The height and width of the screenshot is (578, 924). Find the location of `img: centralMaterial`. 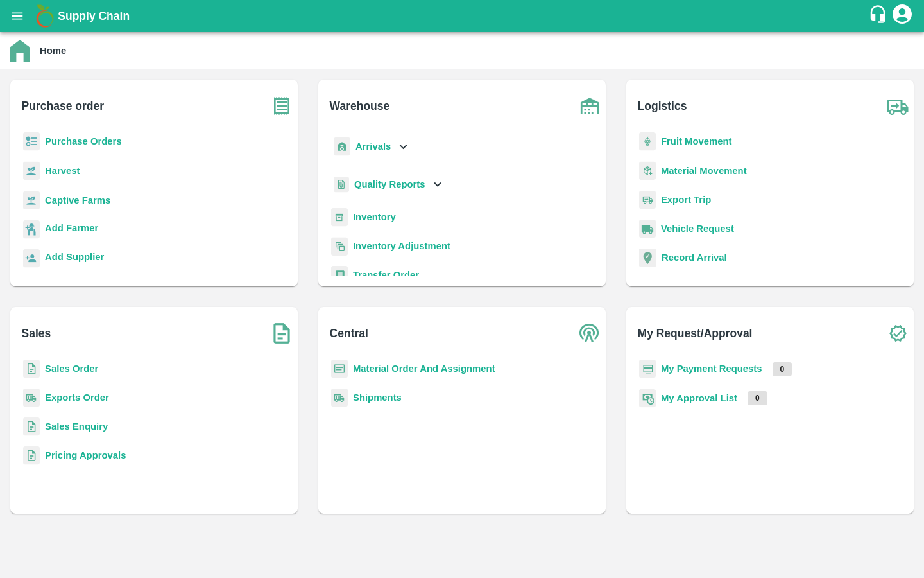

img: centralMaterial is located at coordinates (339, 368).